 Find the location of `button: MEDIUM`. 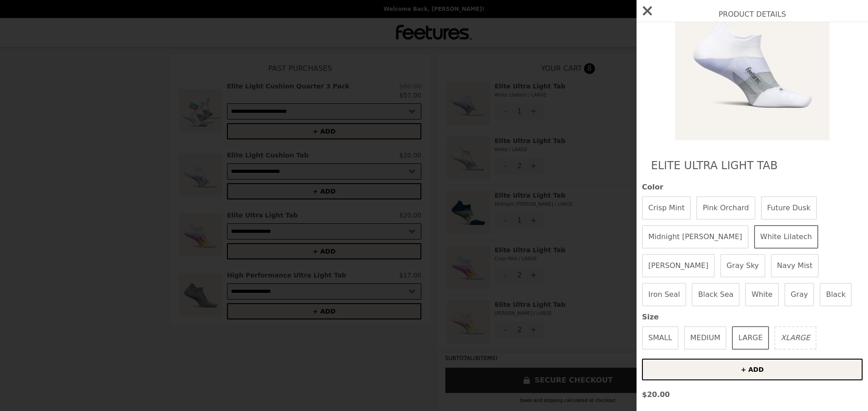

button: MEDIUM is located at coordinates (705, 338).